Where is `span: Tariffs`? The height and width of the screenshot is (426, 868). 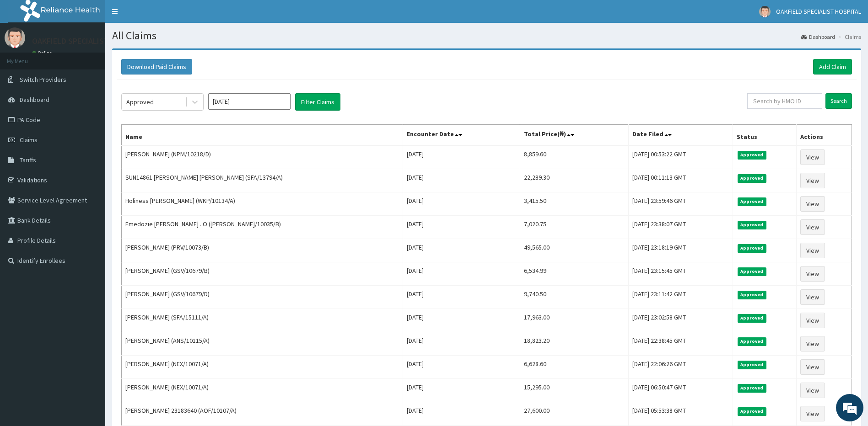
span: Tariffs is located at coordinates (28, 160).